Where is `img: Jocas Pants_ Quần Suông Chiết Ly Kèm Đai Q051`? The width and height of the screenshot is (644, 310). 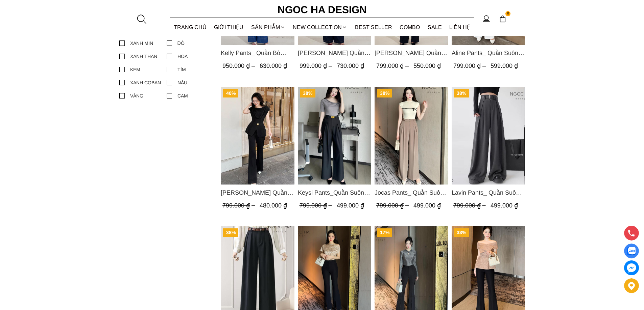
img: Jocas Pants_ Quần Suông Chiết Ly Kèm Đai Q051 is located at coordinates (411, 136).